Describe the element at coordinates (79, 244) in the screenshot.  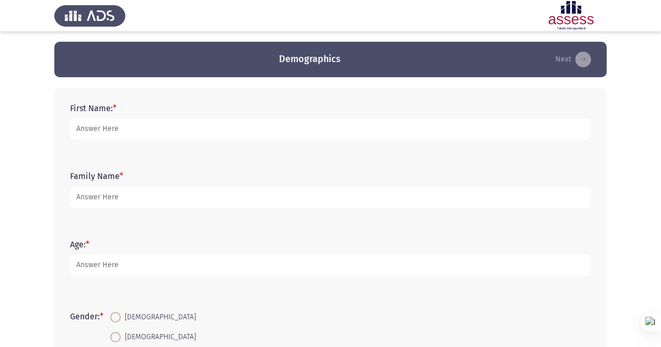
I see `label: Age:` at that location.